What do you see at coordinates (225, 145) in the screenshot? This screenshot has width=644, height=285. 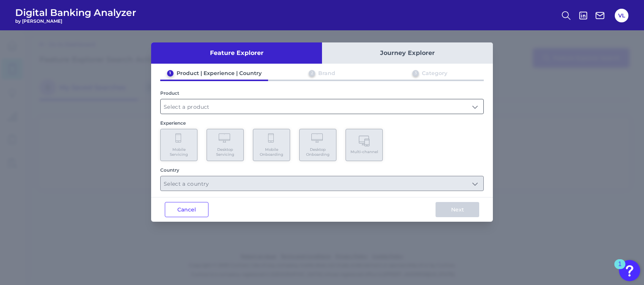 I see `button: Desktop Servicing` at bounding box center [225, 145].